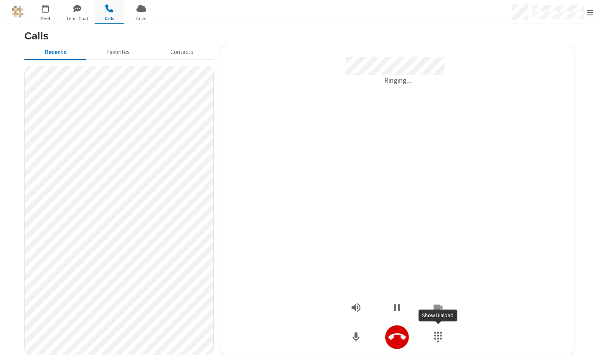 This screenshot has height=364, width=599. Describe the element at coordinates (118, 52) in the screenshot. I see `button: Favorites` at that location.